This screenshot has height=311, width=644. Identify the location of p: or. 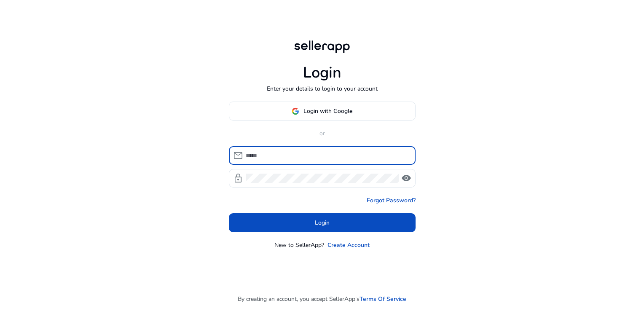
(322, 133).